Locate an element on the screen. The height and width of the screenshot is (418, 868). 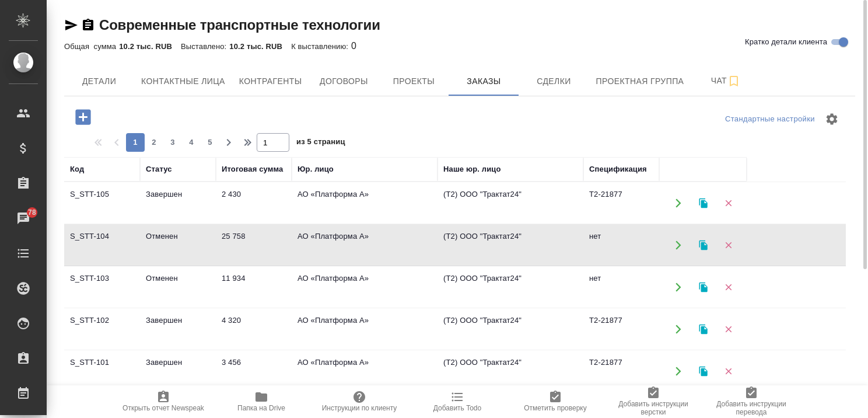
span: Кратко детали клиента is located at coordinates (786, 42).